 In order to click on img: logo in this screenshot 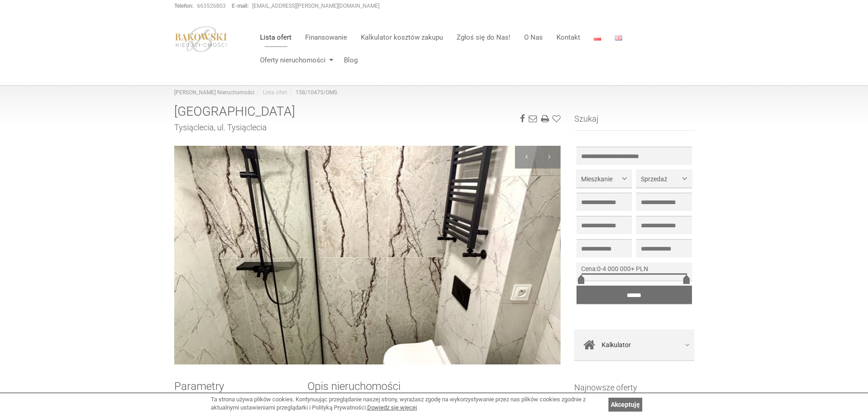, I will do `click(201, 39)`.